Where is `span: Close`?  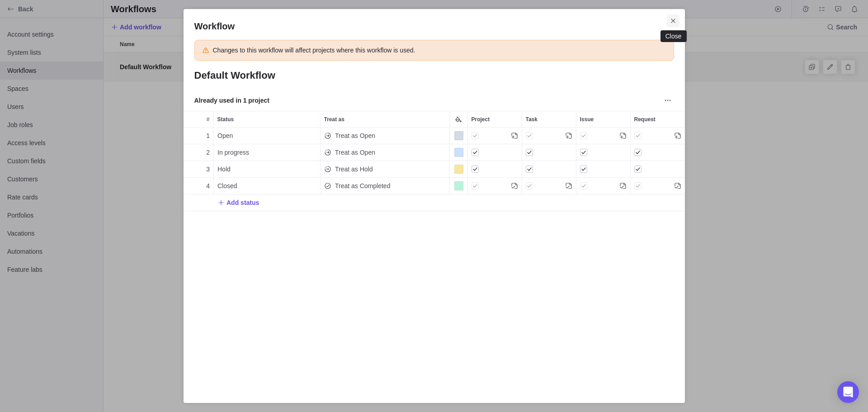 span: Close is located at coordinates (674, 21).